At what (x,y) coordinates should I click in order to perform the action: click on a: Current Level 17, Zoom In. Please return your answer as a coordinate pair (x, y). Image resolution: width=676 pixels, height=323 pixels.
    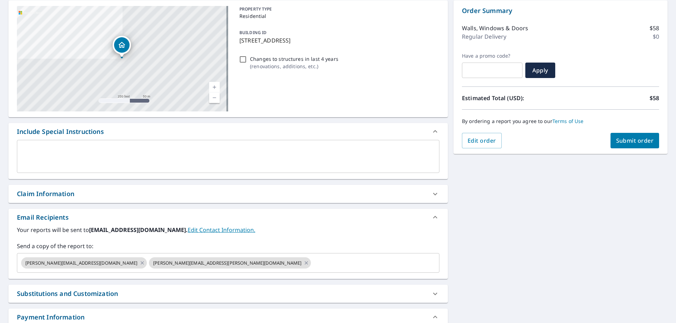
    Looking at the image, I should click on (214, 87).